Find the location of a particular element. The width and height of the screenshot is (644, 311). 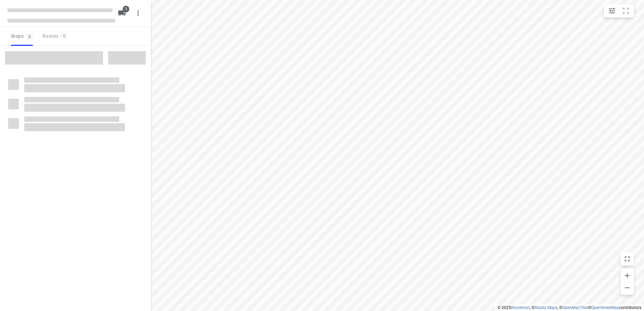

div: small contained button group is located at coordinates (619, 11).